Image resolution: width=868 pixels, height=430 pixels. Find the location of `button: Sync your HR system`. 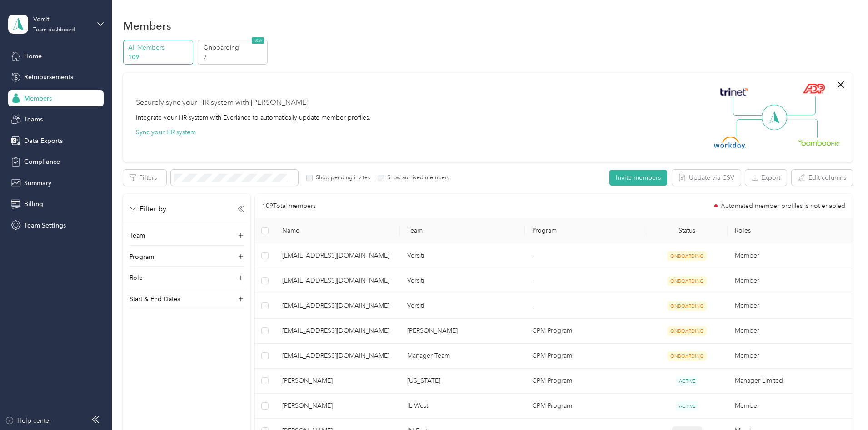

button: Sync your HR system is located at coordinates (166, 132).